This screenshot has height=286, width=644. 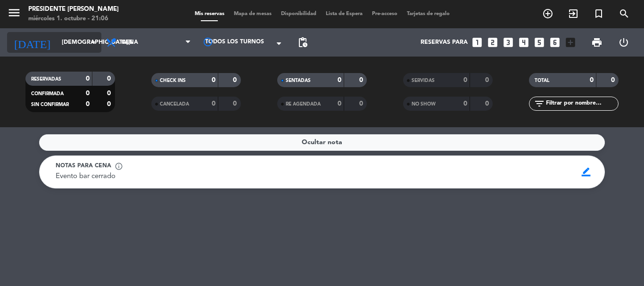 I want to click on span: Notas para cena, so click(x=84, y=166).